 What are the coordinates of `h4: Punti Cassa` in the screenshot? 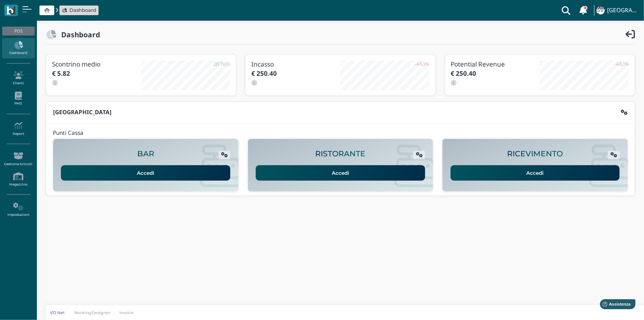 It's located at (68, 133).